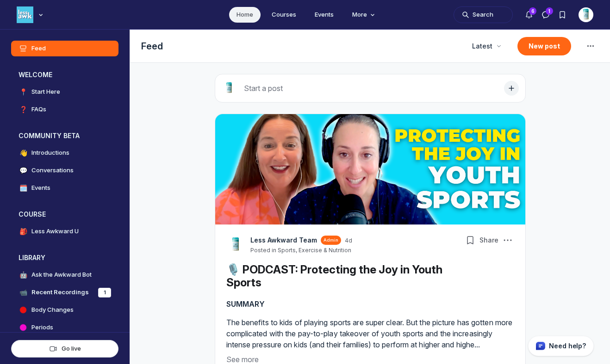 The height and width of the screenshot is (364, 610). What do you see at coordinates (264, 89) in the screenshot?
I see `span: Start a post` at bounding box center [264, 89].